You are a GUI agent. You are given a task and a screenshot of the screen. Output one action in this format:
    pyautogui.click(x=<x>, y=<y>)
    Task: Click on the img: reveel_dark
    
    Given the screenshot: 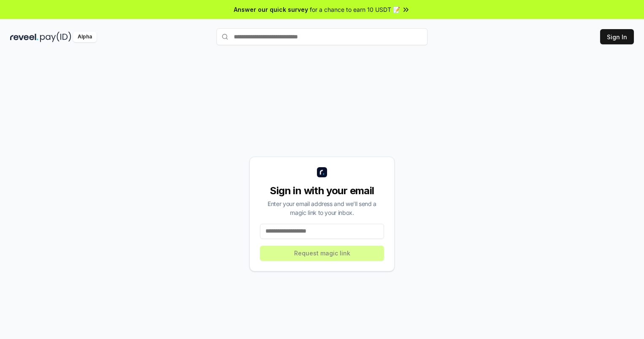 What is the action you would take?
    pyautogui.click(x=24, y=37)
    